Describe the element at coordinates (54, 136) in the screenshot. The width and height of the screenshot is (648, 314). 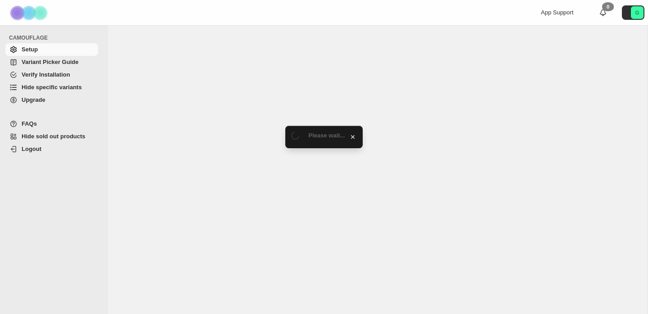
I see `span: Hide sold out products` at that location.